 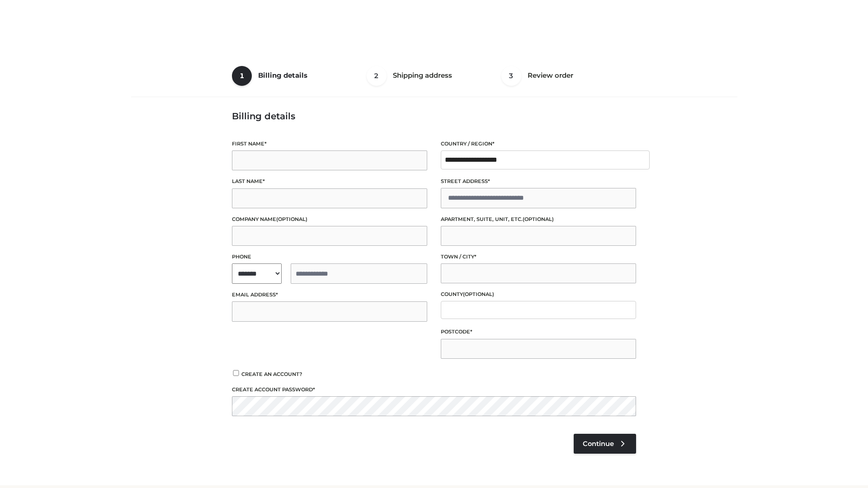 What do you see at coordinates (272, 374) in the screenshot?
I see `span: Create an account?` at bounding box center [272, 374].